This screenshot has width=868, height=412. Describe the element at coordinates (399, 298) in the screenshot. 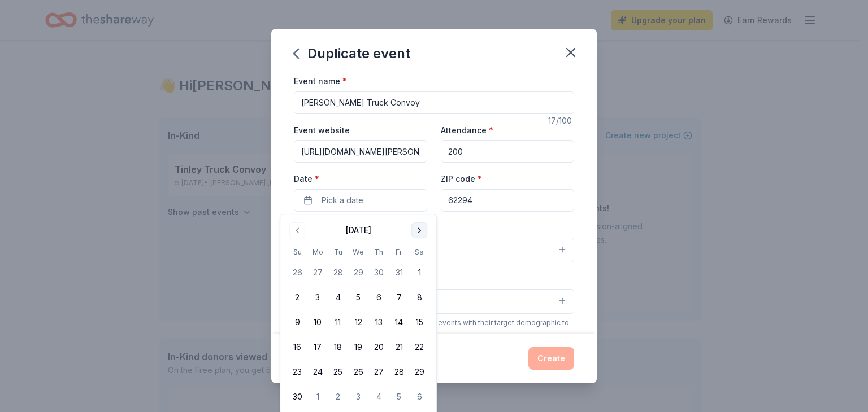

I see `button: 7` at that location.